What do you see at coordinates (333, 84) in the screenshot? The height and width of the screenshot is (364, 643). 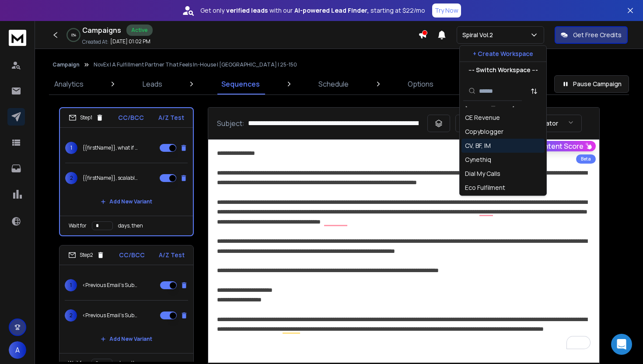 I see `a: Schedule` at bounding box center [333, 84].